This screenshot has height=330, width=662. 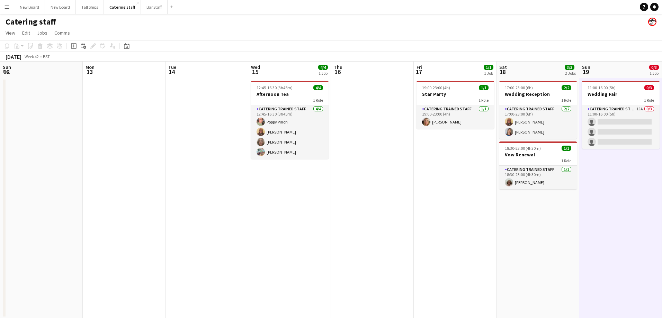 I want to click on span: Week 42, so click(x=31, y=56).